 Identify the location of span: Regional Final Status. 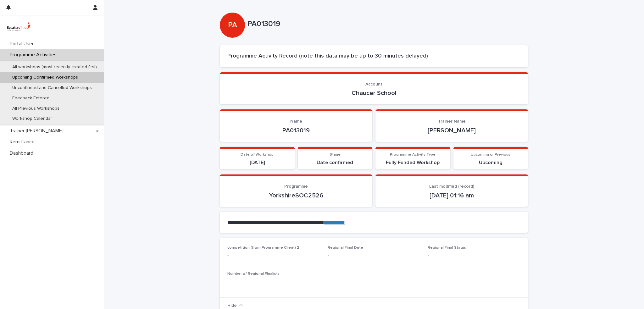
(446, 248).